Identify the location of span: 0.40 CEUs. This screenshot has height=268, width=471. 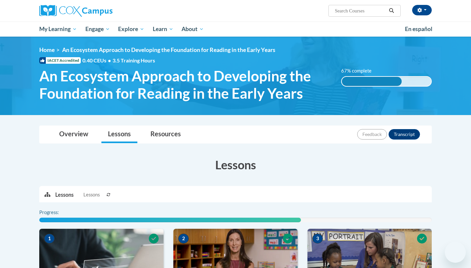
(98, 61).